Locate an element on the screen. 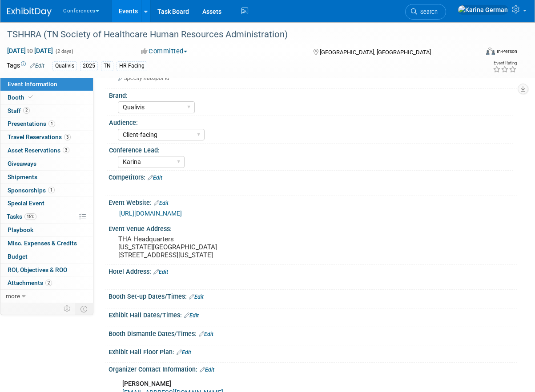 This screenshot has width=535, height=392. button: Committed is located at coordinates (164, 51).